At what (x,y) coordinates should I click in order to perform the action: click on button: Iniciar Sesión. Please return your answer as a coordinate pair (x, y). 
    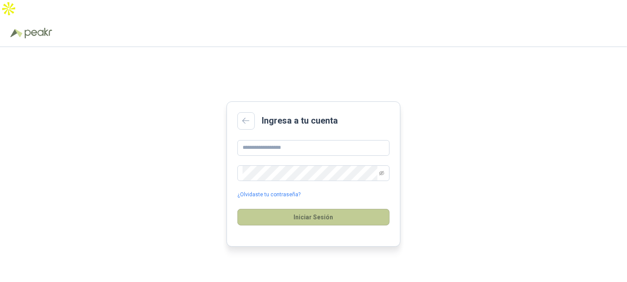
    Looking at the image, I should click on (314, 217).